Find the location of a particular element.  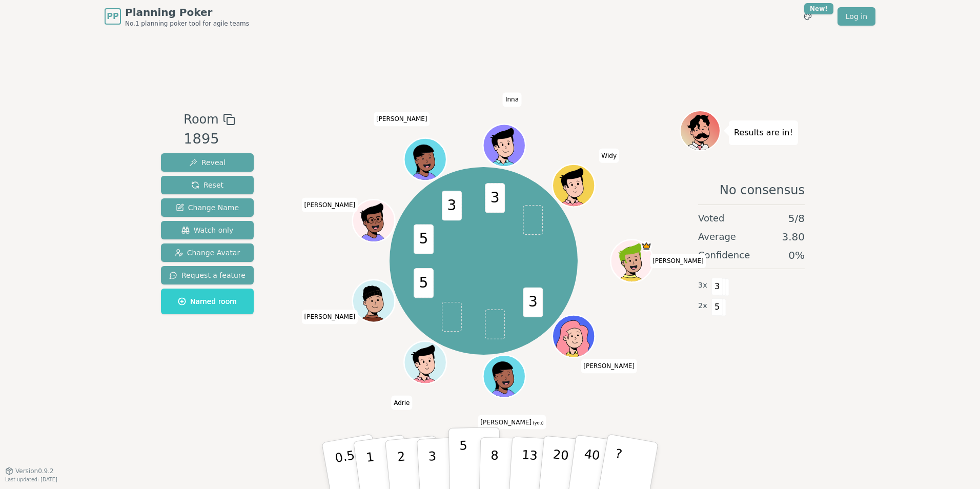

button: Reveal is located at coordinates (207, 162).